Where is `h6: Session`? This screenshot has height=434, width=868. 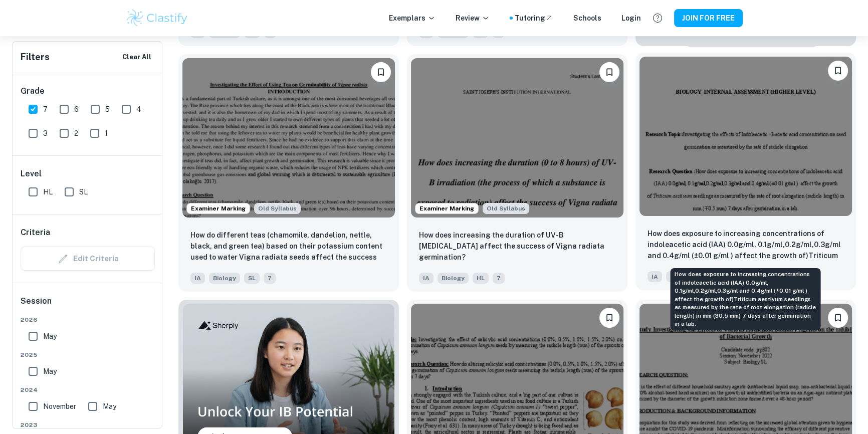 h6: Session is located at coordinates (88, 305).